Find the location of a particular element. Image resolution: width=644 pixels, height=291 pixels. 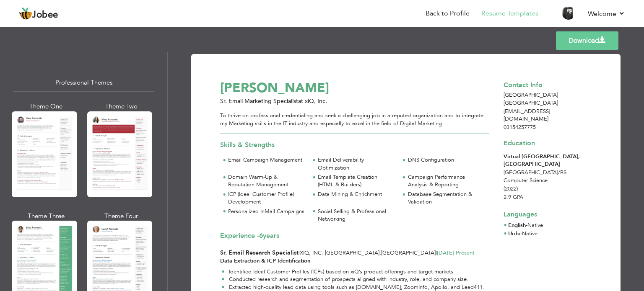

a: Jobee is located at coordinates (38, 14).